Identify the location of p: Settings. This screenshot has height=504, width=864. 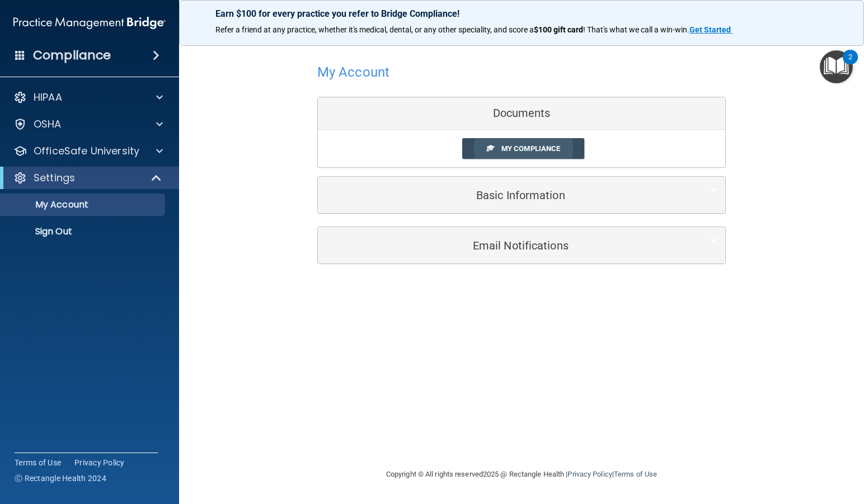
(54, 178).